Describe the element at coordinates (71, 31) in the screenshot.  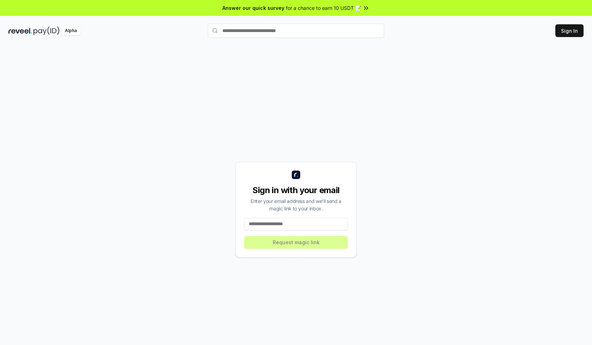
I see `div: Alpha` at that location.